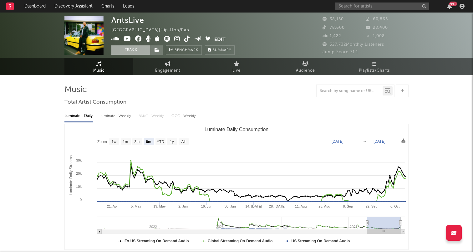 The width and height of the screenshot is (473, 252). Describe the element at coordinates (184, 116) in the screenshot. I see `div: OCC - Weekly` at that location.